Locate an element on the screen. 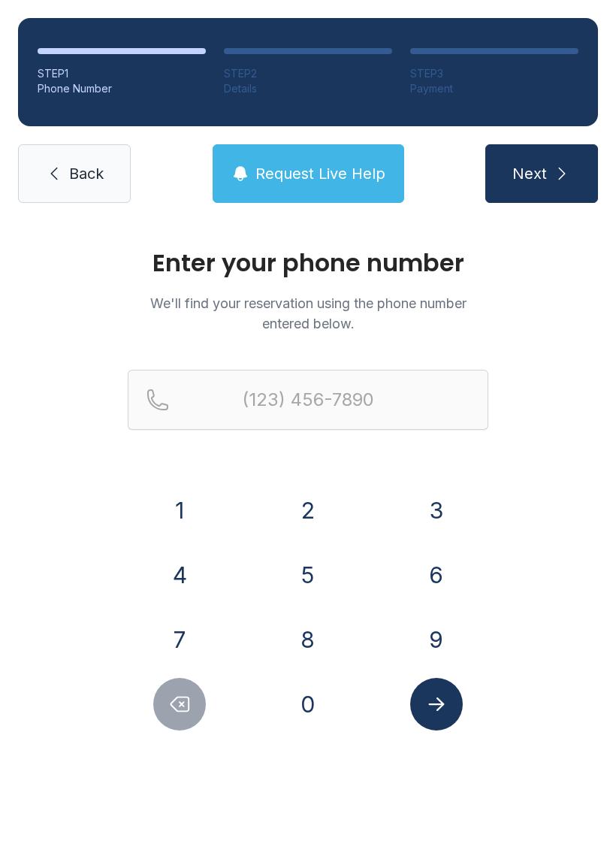 The height and width of the screenshot is (850, 616). div: STEP 3 is located at coordinates (495, 73).